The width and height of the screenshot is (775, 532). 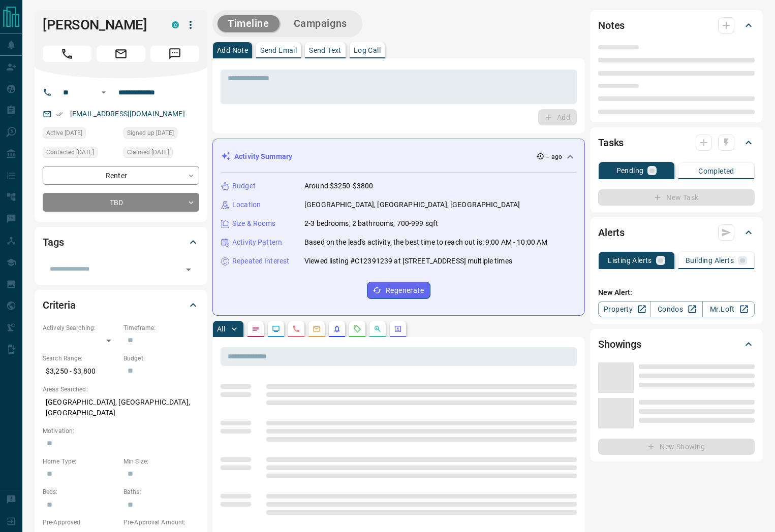 I want to click on a: Mr.Loft, so click(x=728, y=309).